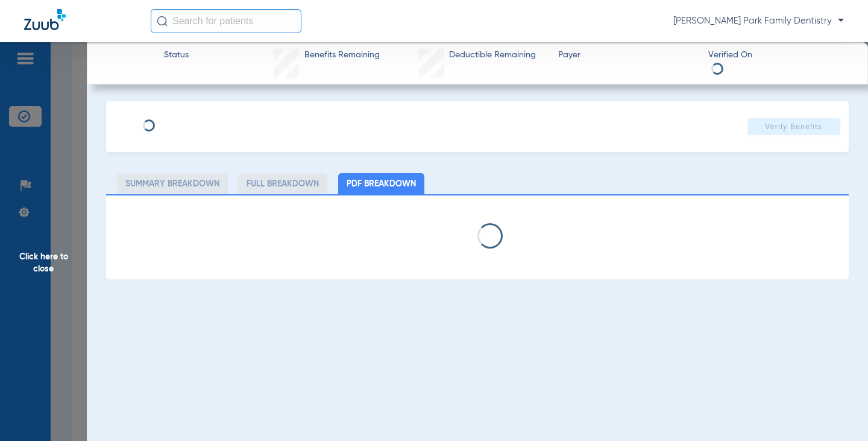  I want to click on img: Search Icon, so click(162, 21).